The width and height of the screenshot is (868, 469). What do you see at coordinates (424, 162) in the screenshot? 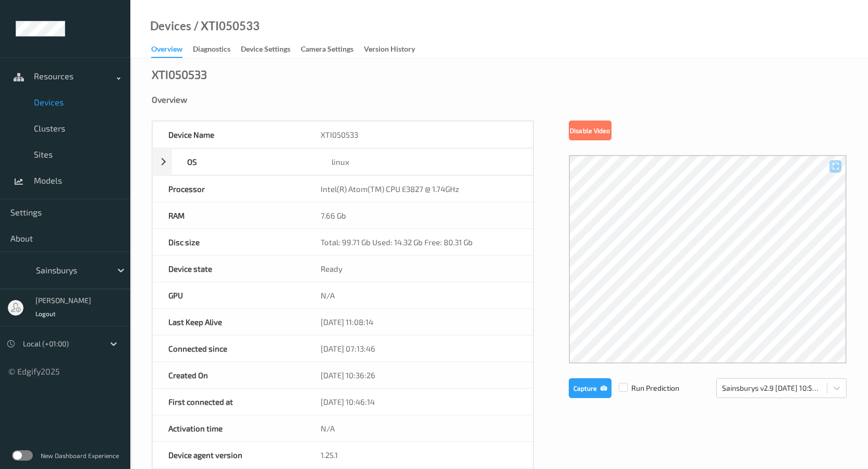
I see `div: linux` at bounding box center [424, 162].